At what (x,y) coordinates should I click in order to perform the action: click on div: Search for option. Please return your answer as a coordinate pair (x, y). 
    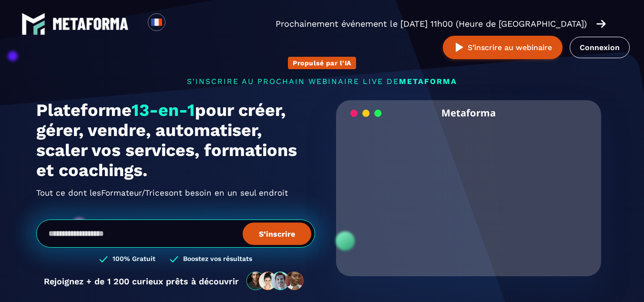
    Looking at the image, I should click on (177, 24).